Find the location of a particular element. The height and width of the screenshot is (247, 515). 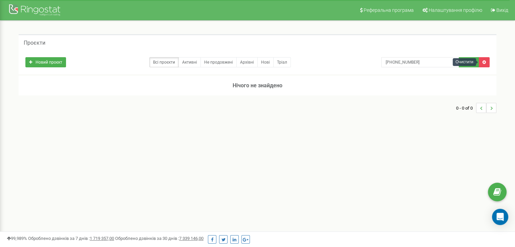

button: Пошук is located at coordinates (469, 62).